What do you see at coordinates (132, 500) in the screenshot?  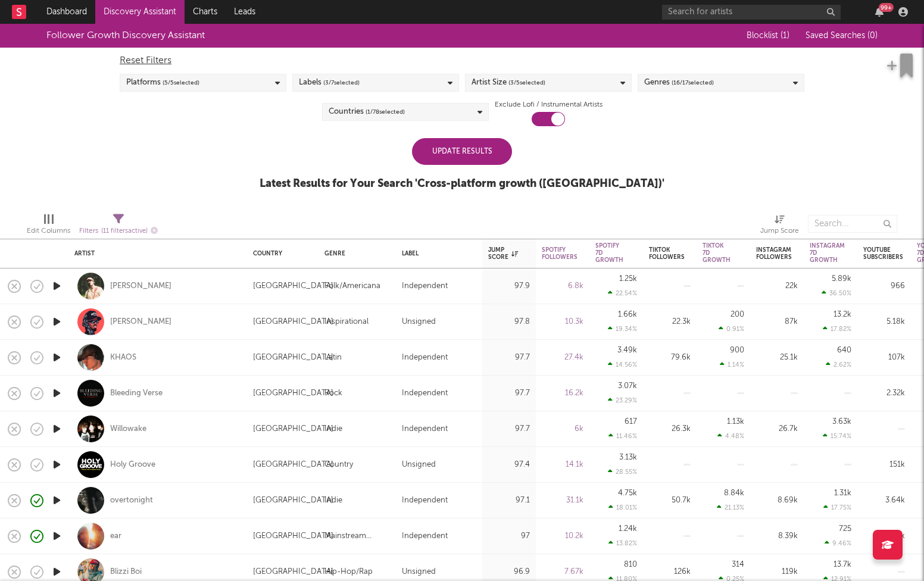 I see `div: overtonight` at bounding box center [132, 500].